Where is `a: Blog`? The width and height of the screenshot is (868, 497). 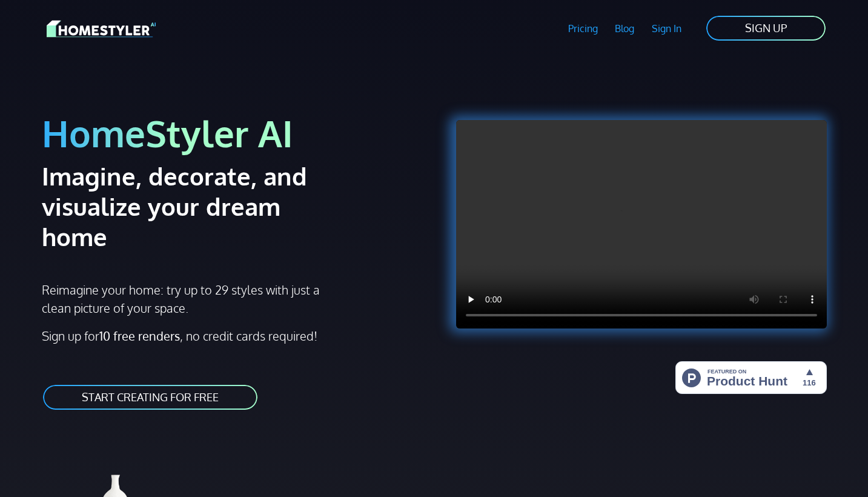 a: Blog is located at coordinates (625, 29).